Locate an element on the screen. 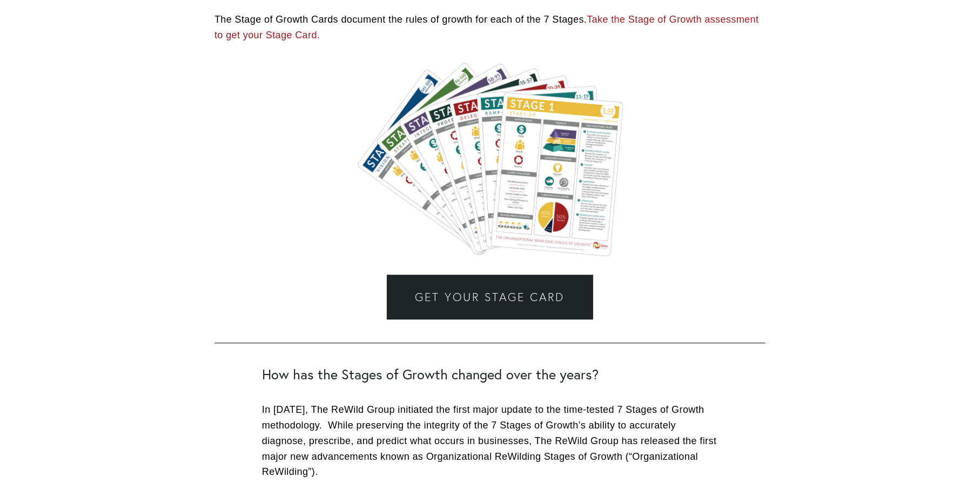 The width and height of the screenshot is (980, 490). a: Stages of Growth Cards is located at coordinates (490, 158).